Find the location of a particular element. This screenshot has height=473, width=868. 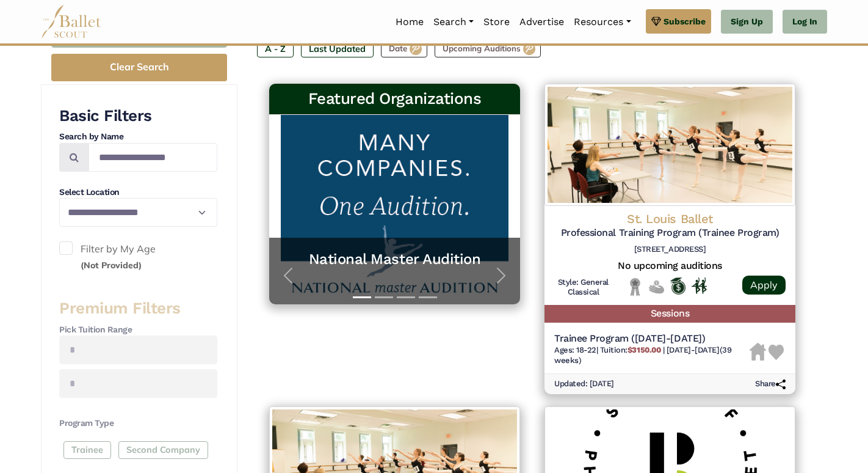

button: Slide 1 is located at coordinates (362, 297).